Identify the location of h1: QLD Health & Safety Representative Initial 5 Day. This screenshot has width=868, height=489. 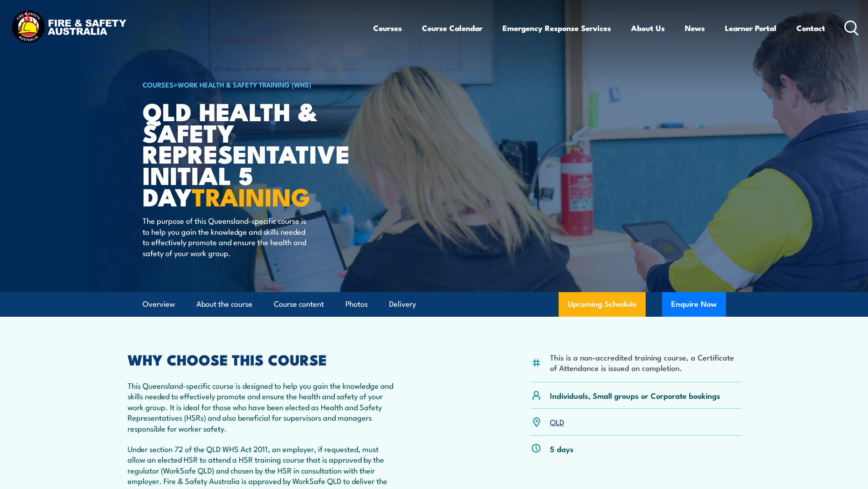
(255, 153).